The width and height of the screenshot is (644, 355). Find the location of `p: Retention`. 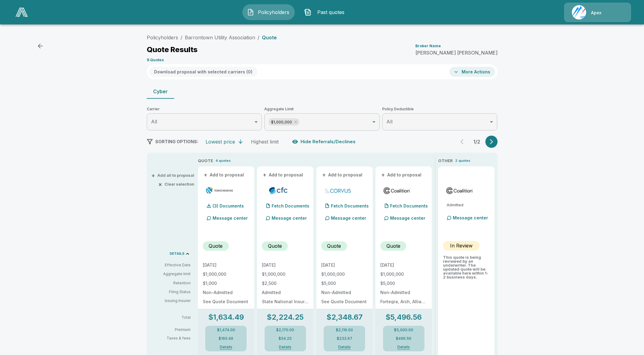

p: Retention is located at coordinates (171, 283).